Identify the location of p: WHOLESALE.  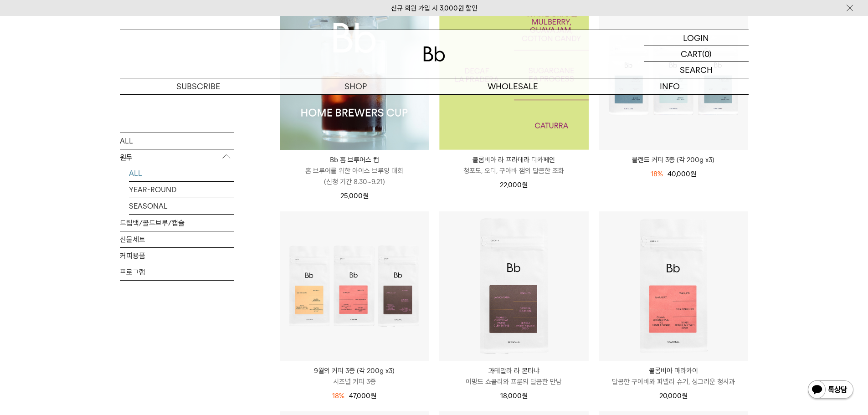
(513, 86).